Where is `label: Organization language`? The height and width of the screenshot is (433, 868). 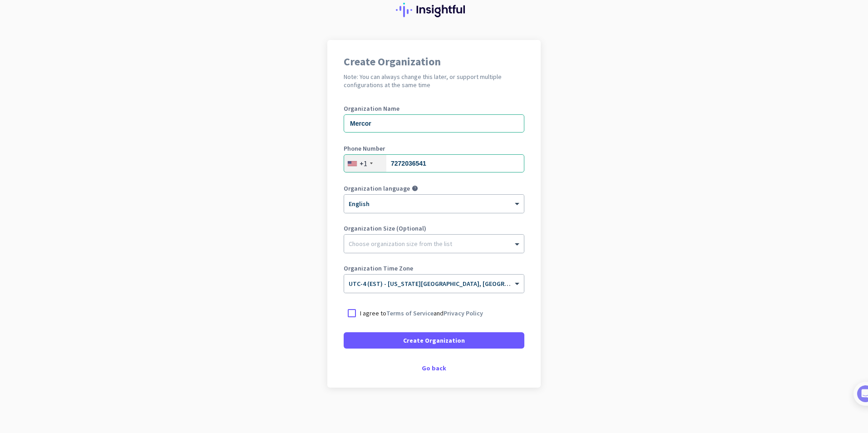
label: Organization language is located at coordinates (377, 188).